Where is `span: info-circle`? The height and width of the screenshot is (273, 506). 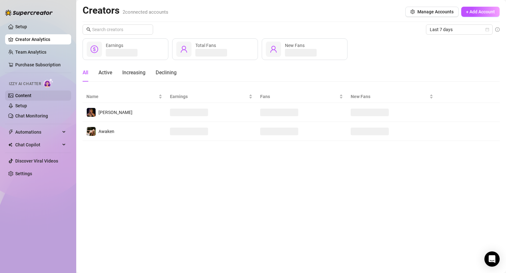 span: info-circle is located at coordinates (497, 30).